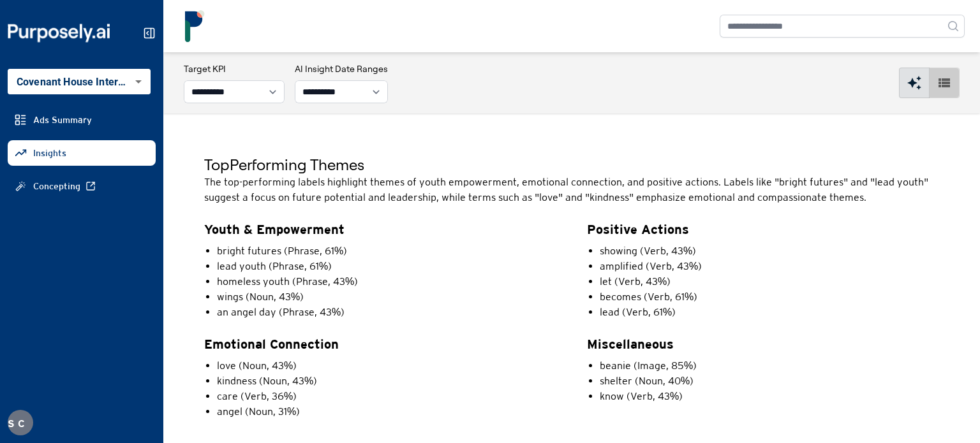 The image size is (980, 443). Describe the element at coordinates (82, 153) in the screenshot. I see `a: Insights` at that location.